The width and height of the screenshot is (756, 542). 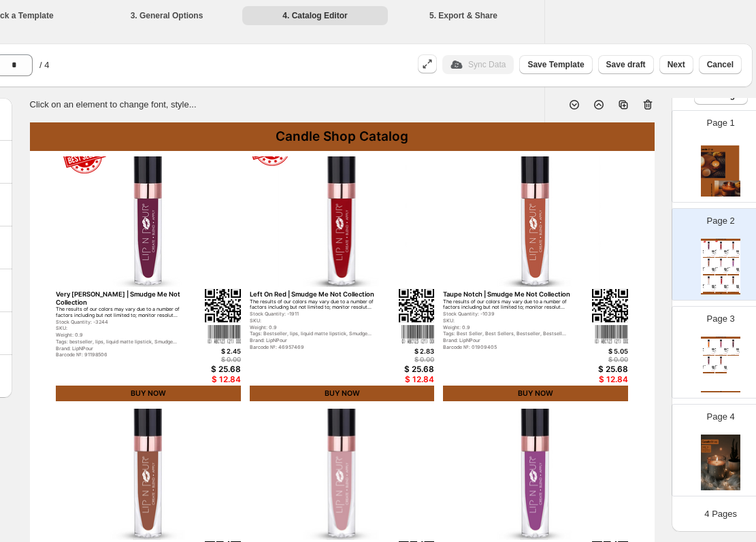 What do you see at coordinates (506, 334) in the screenshot?
I see `div: Tags: Best Seller, Best Sellers, Bestseller, Bestsell...` at bounding box center [506, 334].